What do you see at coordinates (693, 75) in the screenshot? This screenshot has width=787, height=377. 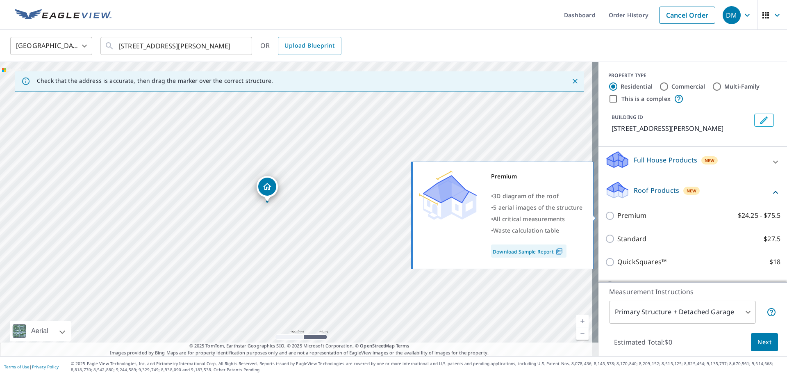 I see `div: PROPERTY TYPE` at bounding box center [693, 75].